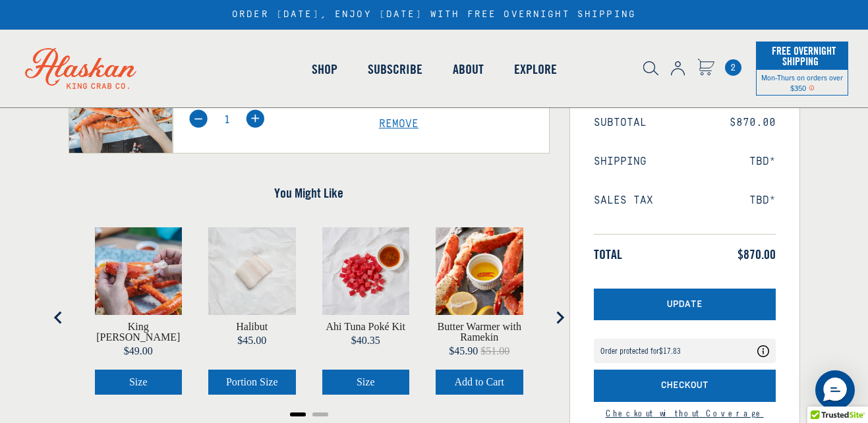 This screenshot has width=868, height=423. I want to click on img: plus, so click(255, 118).